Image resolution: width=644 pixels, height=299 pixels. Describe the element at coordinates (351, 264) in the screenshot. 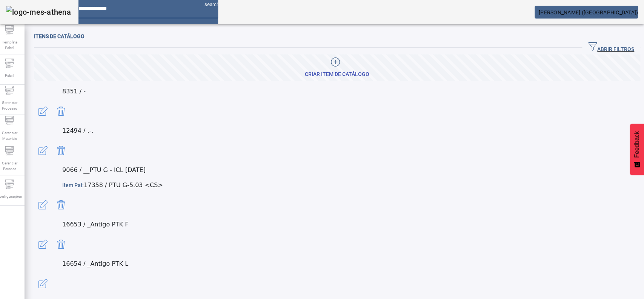

I see `p: 16654 / _Antigo PTK L` at that location.